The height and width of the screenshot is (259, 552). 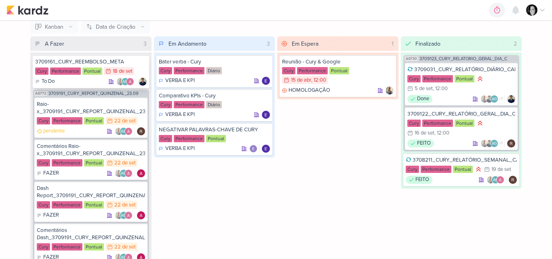 I want to click on div: 3, so click(x=145, y=44).